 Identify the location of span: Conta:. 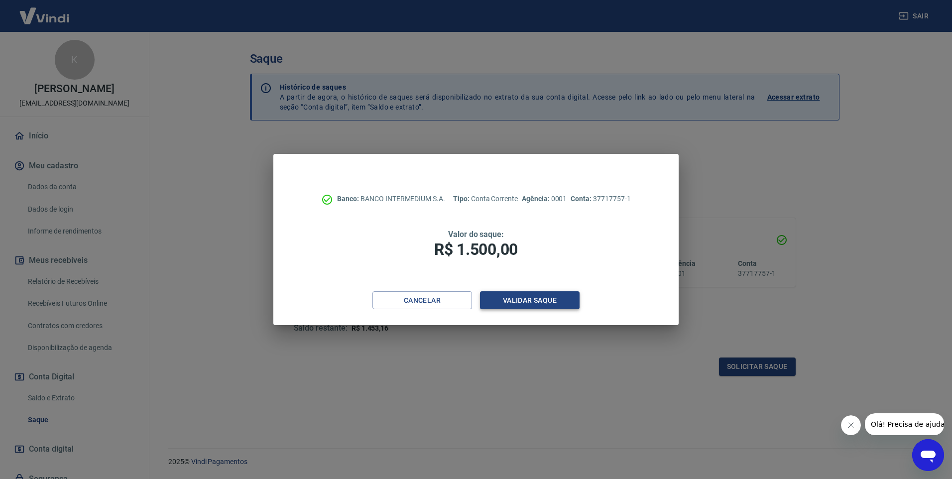
(582, 199).